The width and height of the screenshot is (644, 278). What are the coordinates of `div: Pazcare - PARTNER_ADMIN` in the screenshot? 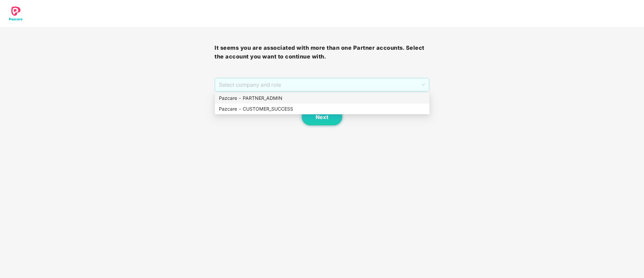 It's located at (322, 98).